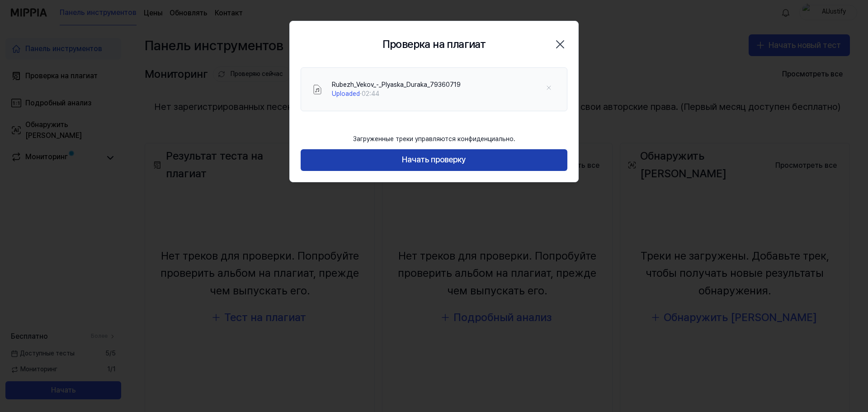  What do you see at coordinates (434, 160) in the screenshot?
I see `button: Начать проверку` at bounding box center [434, 160].